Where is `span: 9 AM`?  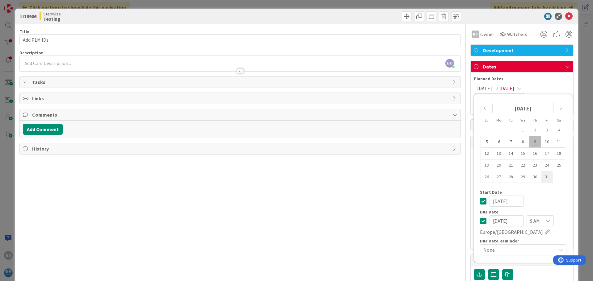
span: 9 AM is located at coordinates (535, 221).